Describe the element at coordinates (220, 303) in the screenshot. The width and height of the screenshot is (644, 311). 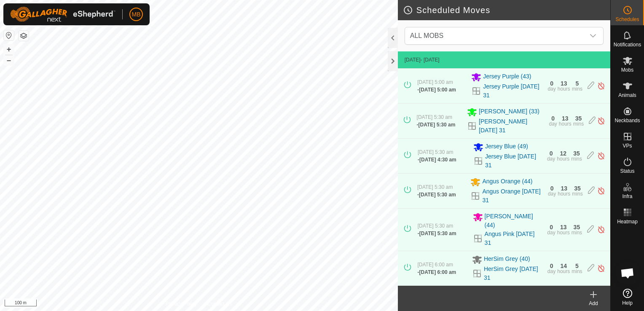
I see `a: Contact Us` at that location.